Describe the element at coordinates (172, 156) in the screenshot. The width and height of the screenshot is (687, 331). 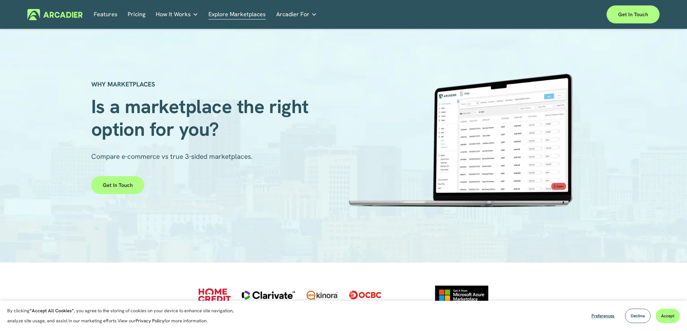
I see `span: Compare e-commerce vs true 3-sided marketplaces.` at that location.